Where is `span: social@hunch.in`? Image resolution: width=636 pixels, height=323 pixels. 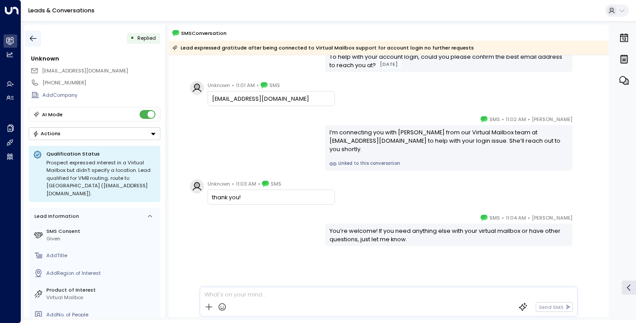
span: social@hunch.in is located at coordinates (85, 71).